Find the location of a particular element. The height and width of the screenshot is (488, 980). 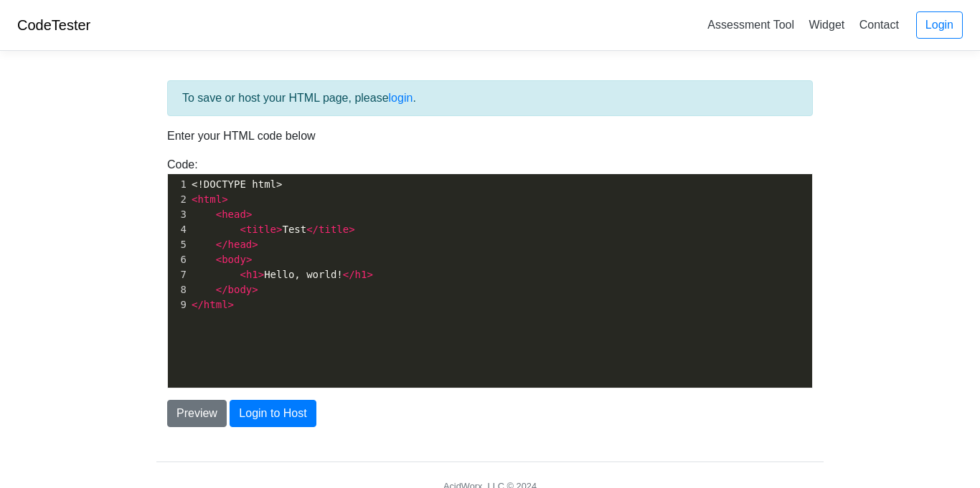

a: Assessment Tool is located at coordinates (751, 25).